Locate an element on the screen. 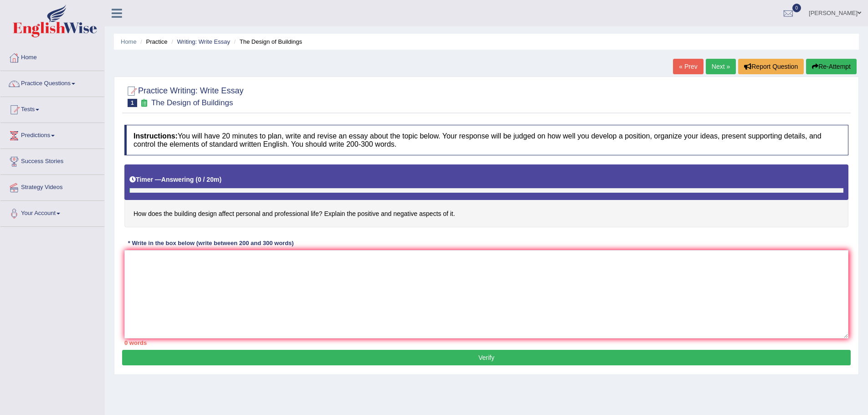 The width and height of the screenshot is (868, 415). li: The Design of Buildings is located at coordinates (267, 41).